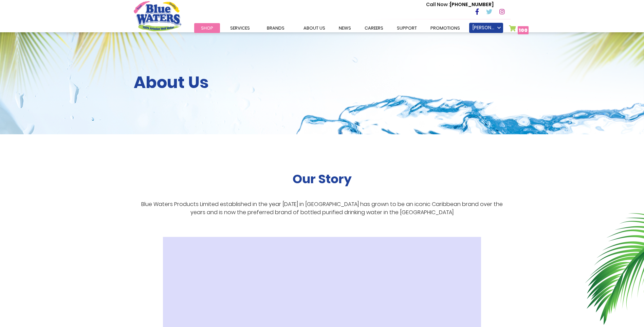 Image resolution: width=644 pixels, height=327 pixels. What do you see at coordinates (315, 28) in the screenshot?
I see `a: about us` at bounding box center [315, 28].